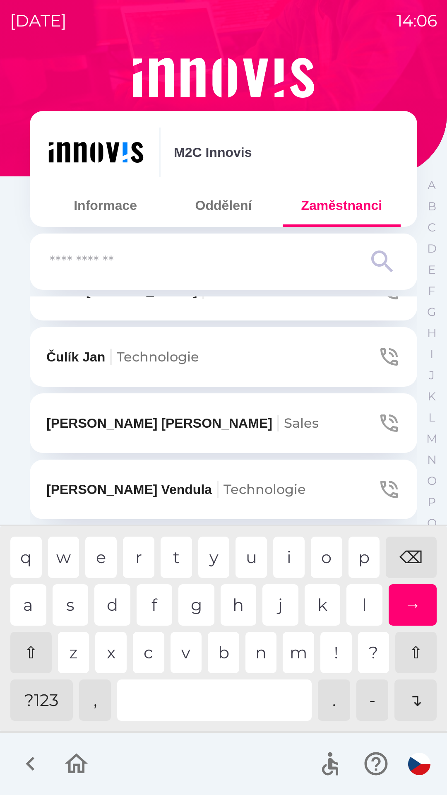 The width and height of the screenshot is (447, 795). What do you see at coordinates (341, 205) in the screenshot?
I see `button: Zaměstnanci` at bounding box center [341, 205].